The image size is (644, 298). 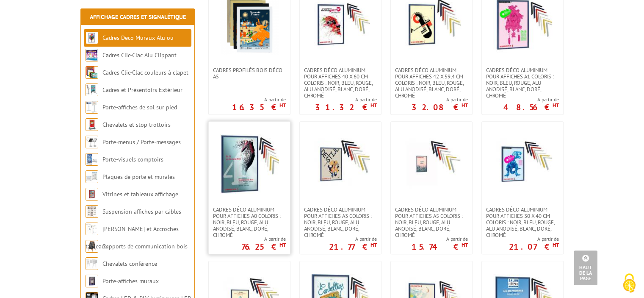 I want to click on a: Vitrines et tableaux affichage, so click(x=140, y=194).